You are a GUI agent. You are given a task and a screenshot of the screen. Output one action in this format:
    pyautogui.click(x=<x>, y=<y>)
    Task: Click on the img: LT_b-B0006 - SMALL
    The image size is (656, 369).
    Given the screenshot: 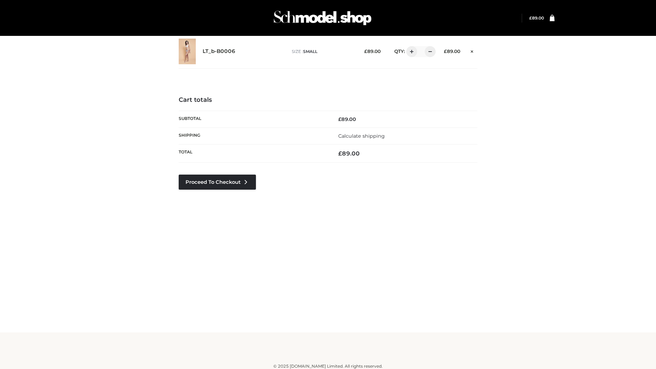 What is the action you would take?
    pyautogui.click(x=187, y=51)
    